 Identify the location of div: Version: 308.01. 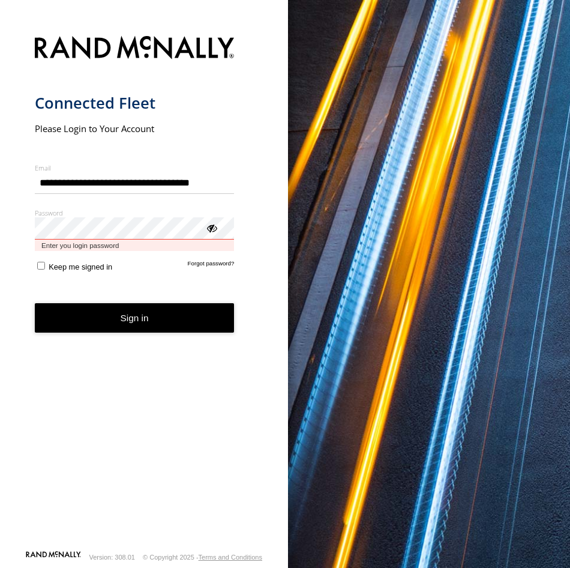
(112, 557).